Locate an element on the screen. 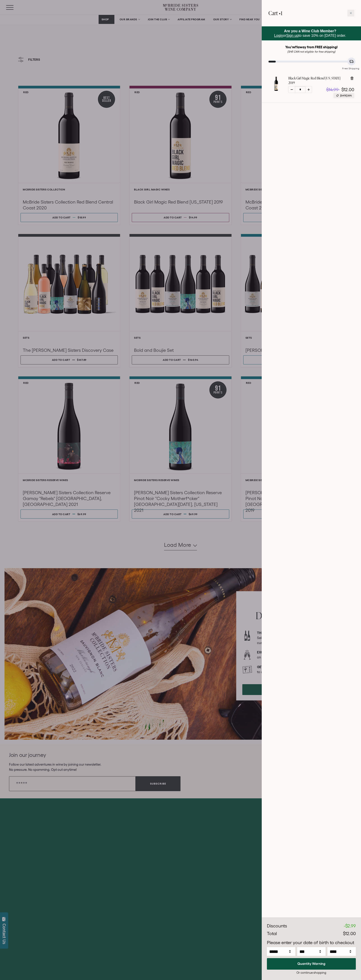 This screenshot has height=980, width=361. span: 11 is located at coordinates (296, 47).